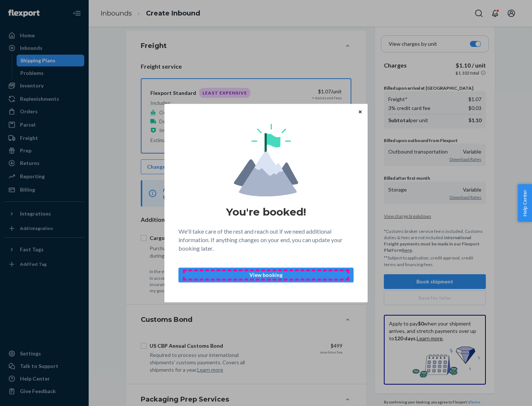 The width and height of the screenshot is (532, 406). What do you see at coordinates (266, 275) in the screenshot?
I see `p: View booking` at bounding box center [266, 275].